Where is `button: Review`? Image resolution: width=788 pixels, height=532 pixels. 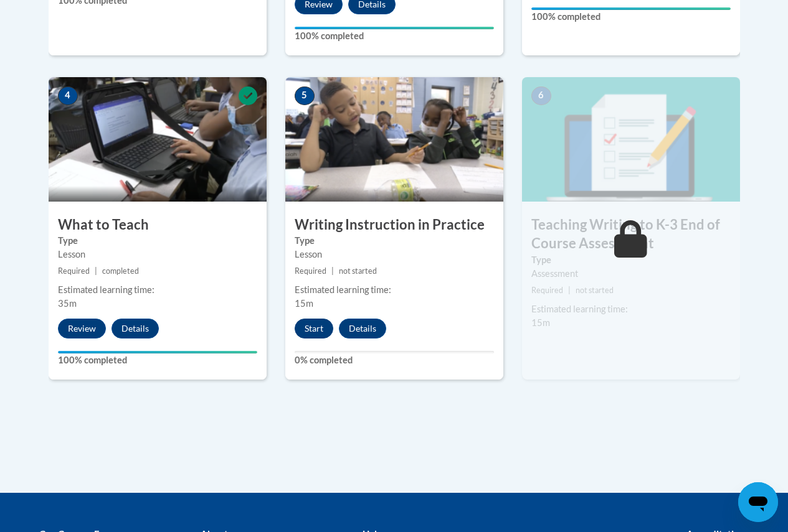
button: Review is located at coordinates (81, 329).